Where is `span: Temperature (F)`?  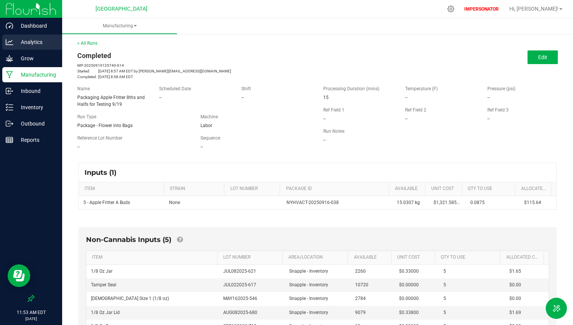 span: Temperature (F) is located at coordinates (422, 89).